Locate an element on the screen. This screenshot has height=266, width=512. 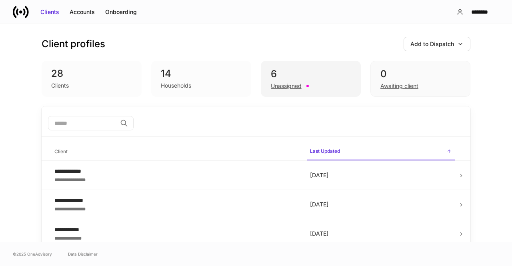
div: 14 is located at coordinates (201, 74).